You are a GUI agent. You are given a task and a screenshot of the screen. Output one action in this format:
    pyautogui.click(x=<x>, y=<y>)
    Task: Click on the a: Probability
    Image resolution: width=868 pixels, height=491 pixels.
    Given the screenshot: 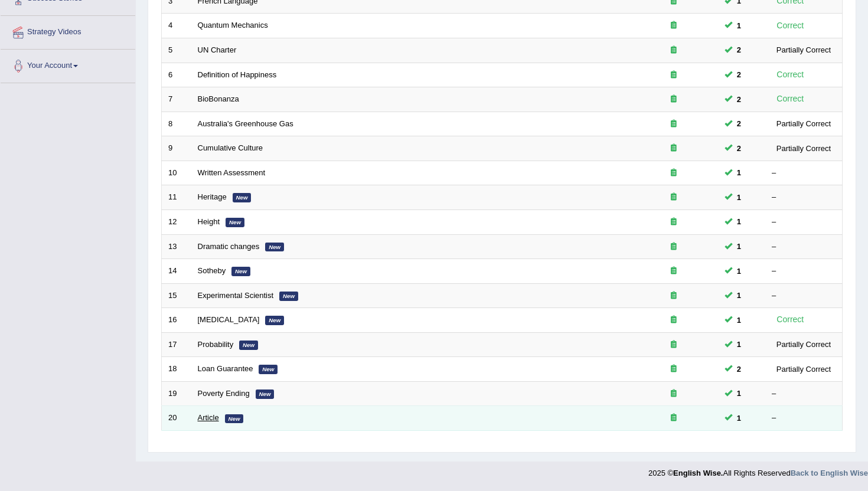 What is the action you would take?
    pyautogui.click(x=215, y=344)
    